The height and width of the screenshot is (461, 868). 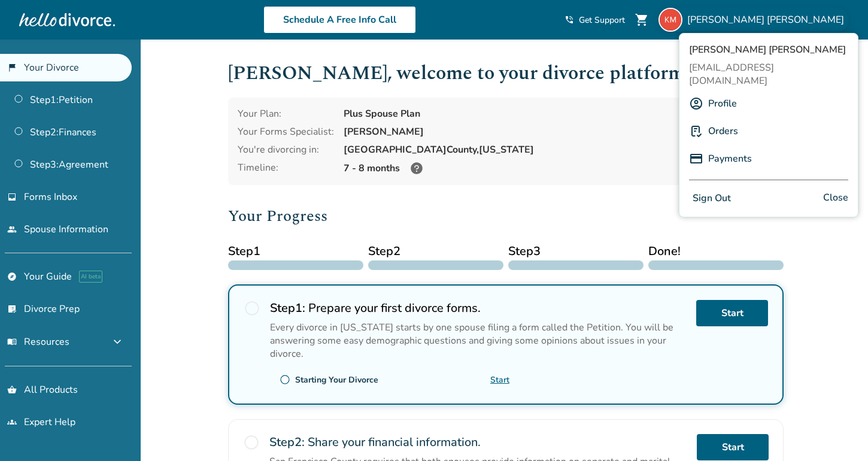 I want to click on img: A, so click(x=696, y=104).